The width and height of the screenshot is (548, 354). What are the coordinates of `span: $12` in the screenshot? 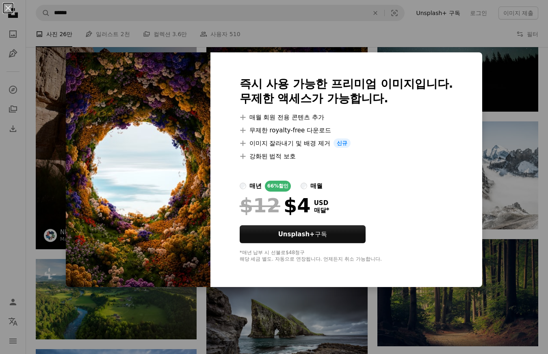 It's located at (260, 205).